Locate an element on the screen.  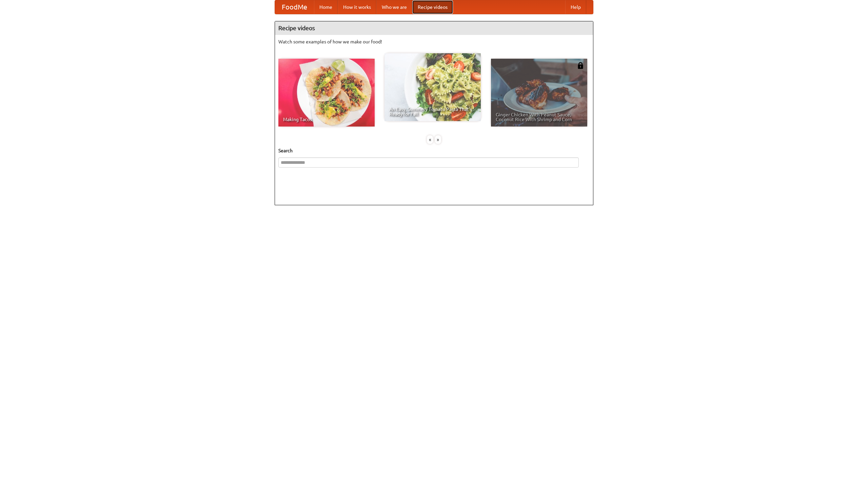
span: Making Tacos is located at coordinates (327, 120).